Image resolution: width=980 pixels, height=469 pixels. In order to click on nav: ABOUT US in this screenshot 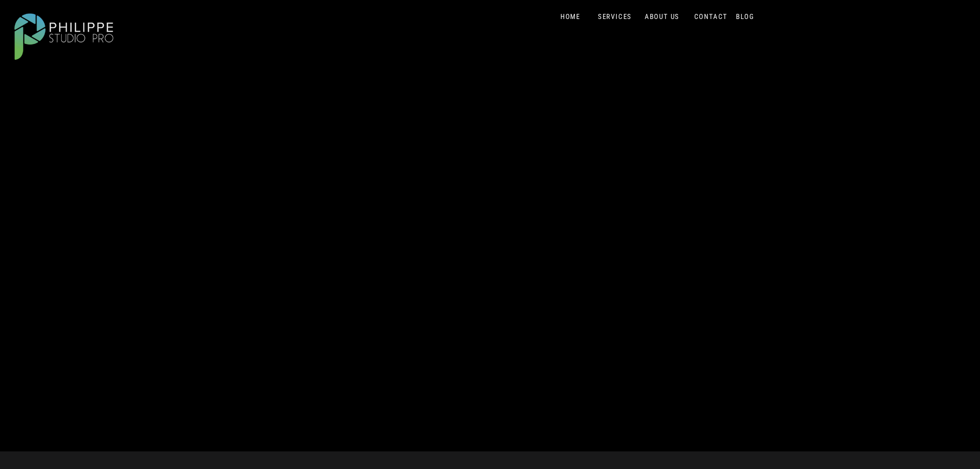, I will do `click(661, 16)`.